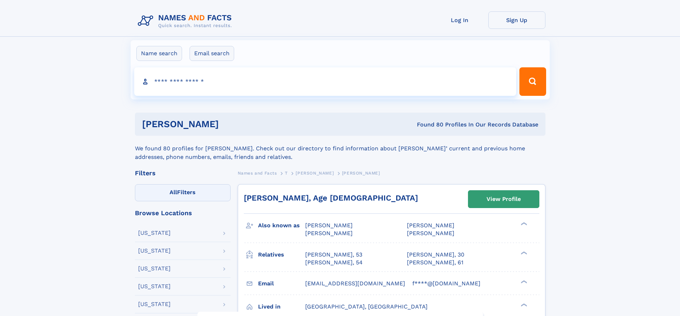 This screenshot has height=316, width=680. Describe the element at coordinates (257, 173) in the screenshot. I see `a: Names and Facts` at that location.